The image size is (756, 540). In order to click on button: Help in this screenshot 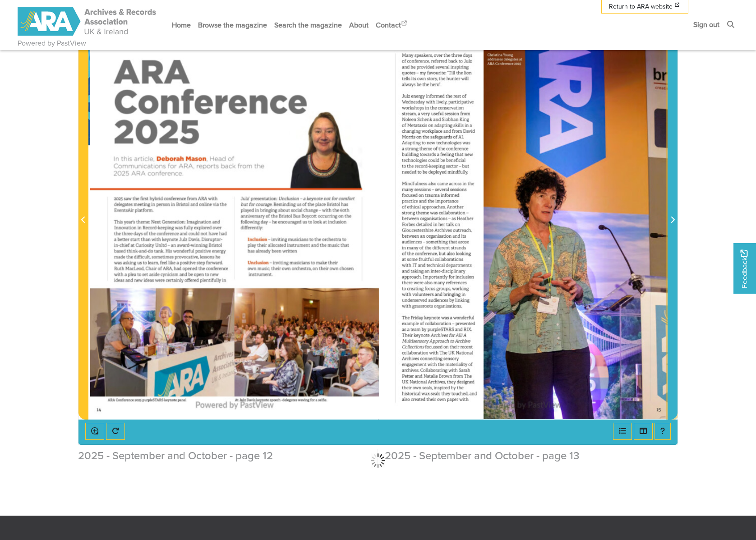, I will do `click(663, 431)`.